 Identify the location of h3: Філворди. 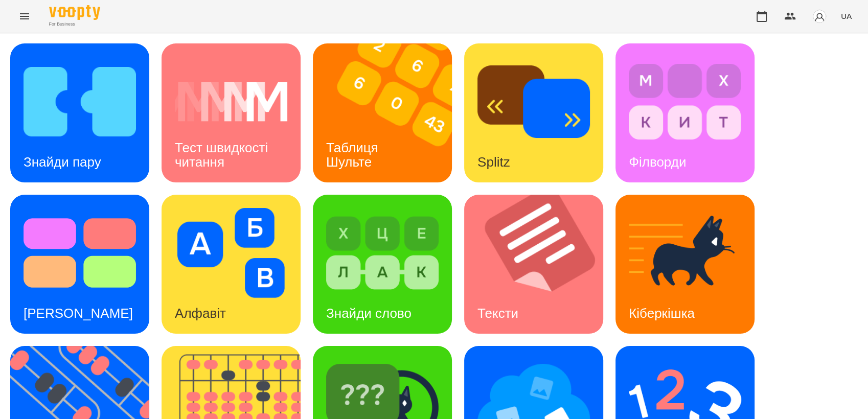
(657, 162).